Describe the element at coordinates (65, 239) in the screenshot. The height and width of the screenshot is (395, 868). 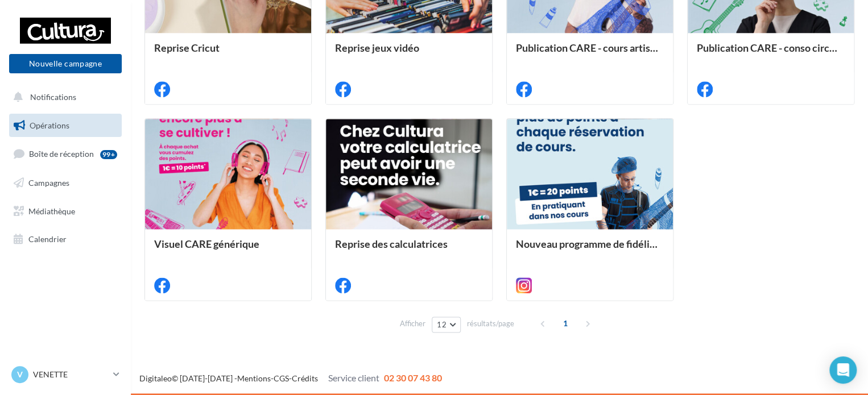
I see `a: Calendrier` at that location.